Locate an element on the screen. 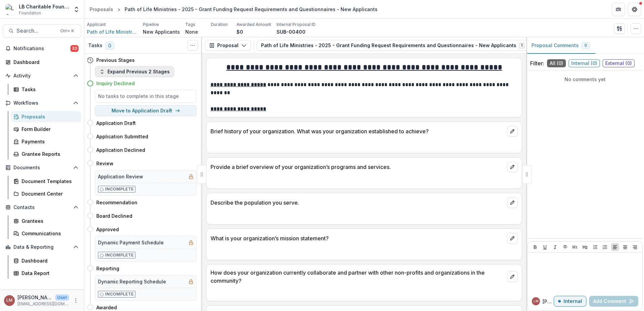  span: Foundation is located at coordinates (30, 13).